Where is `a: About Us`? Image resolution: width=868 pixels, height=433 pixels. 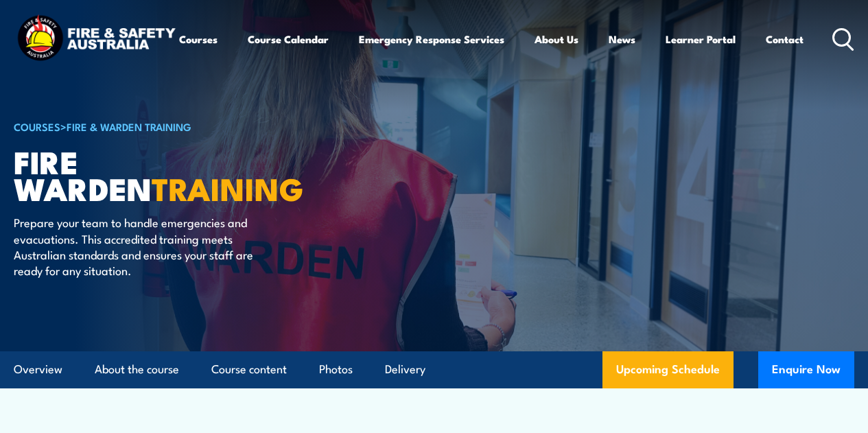 a: About Us is located at coordinates (556, 39).